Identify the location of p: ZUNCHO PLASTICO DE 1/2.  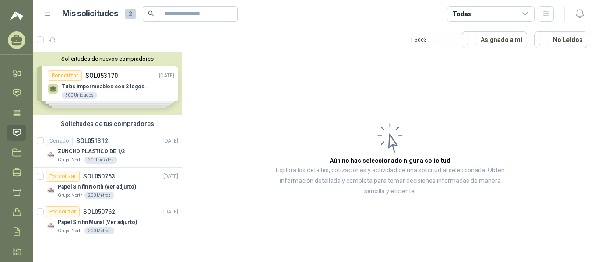
(91, 151).